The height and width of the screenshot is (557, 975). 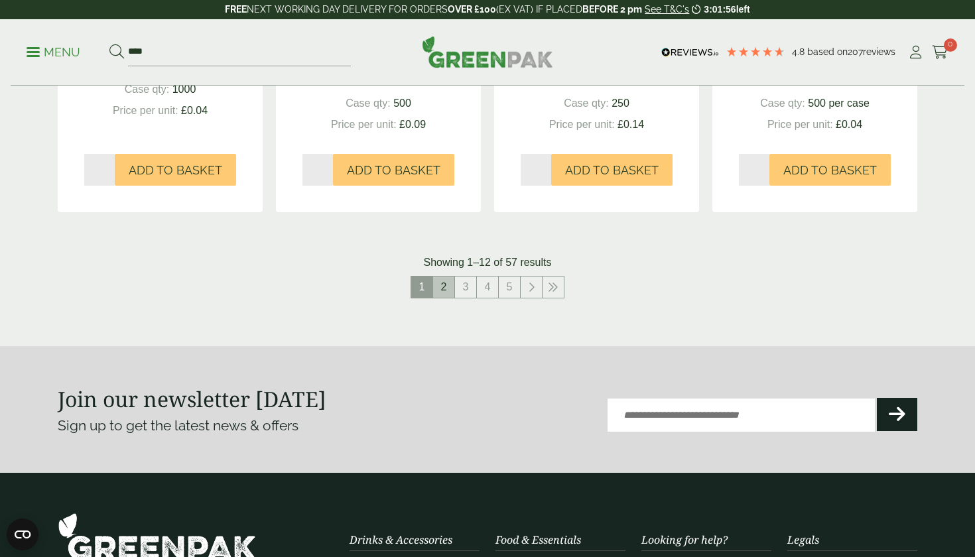 I want to click on span: 207, so click(x=855, y=52).